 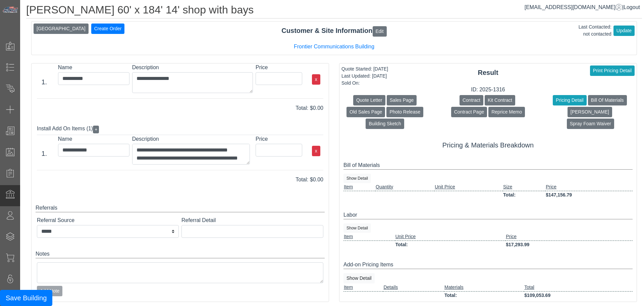 I want to click on label: Referral Source, so click(x=108, y=220).